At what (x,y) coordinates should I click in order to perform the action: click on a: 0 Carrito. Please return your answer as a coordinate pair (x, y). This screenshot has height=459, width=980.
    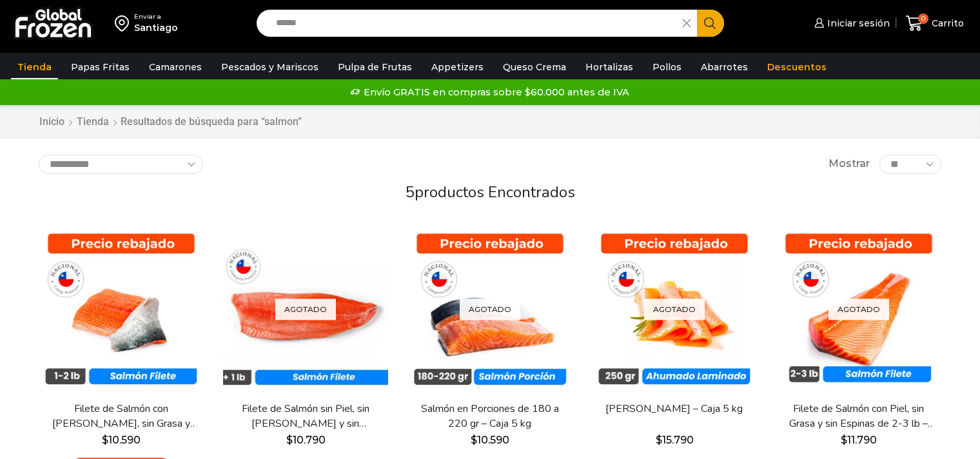
    Looking at the image, I should click on (934, 23).